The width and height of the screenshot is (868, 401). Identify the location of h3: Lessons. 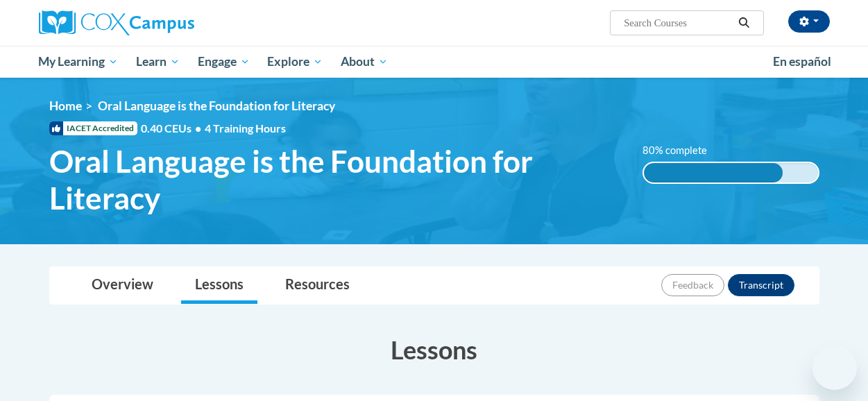
(434, 350).